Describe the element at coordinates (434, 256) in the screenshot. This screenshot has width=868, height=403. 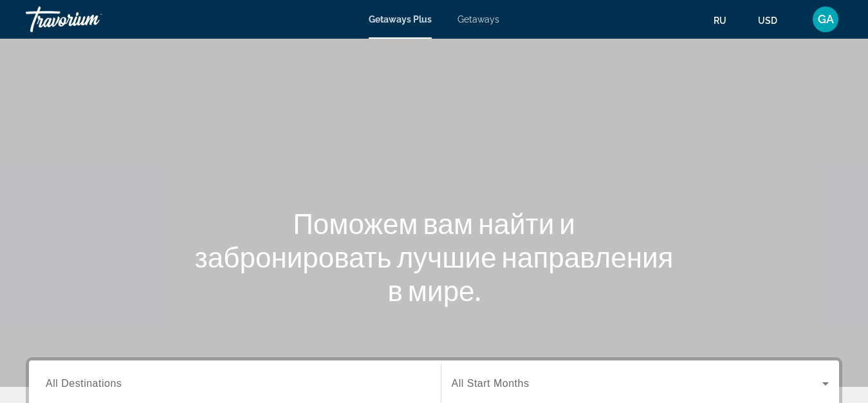
I see `h1: Поможем вам найти и забронировать лучшие направления в мире.` at that location.